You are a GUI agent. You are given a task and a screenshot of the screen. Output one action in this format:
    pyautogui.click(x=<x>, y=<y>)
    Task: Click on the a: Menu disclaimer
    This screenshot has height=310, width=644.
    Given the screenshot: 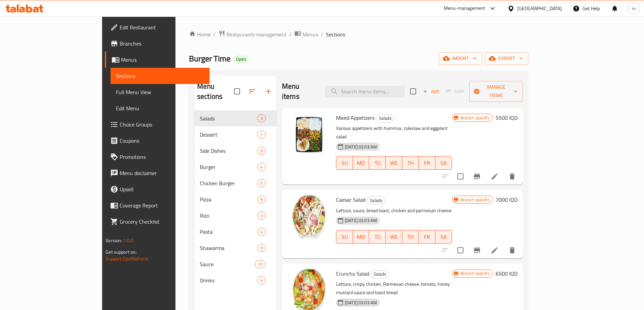 What is the action you would take?
    pyautogui.click(x=157, y=173)
    